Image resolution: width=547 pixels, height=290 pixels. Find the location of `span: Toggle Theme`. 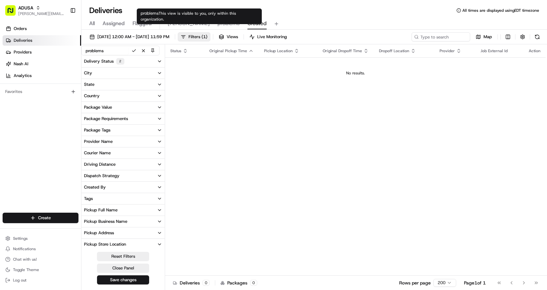

span: Toggle Theme is located at coordinates (26, 269).